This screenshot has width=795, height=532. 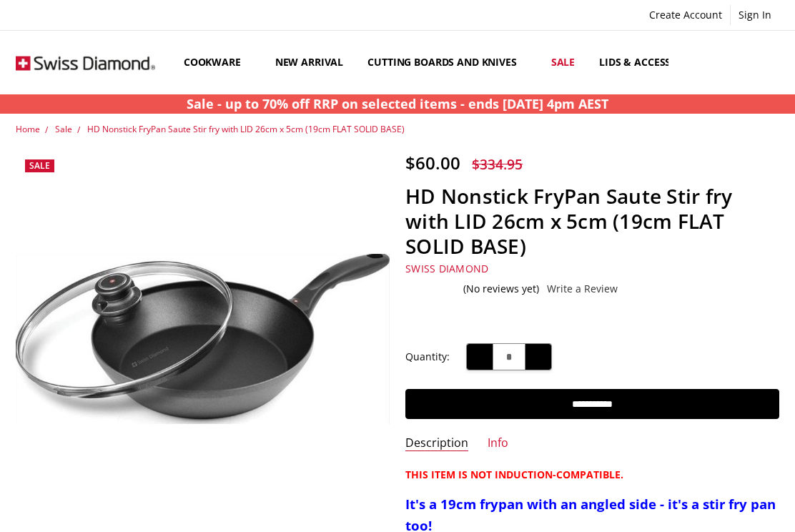 What do you see at coordinates (655, 62) in the screenshot?
I see `a: Lids & Accessories` at bounding box center [655, 62].